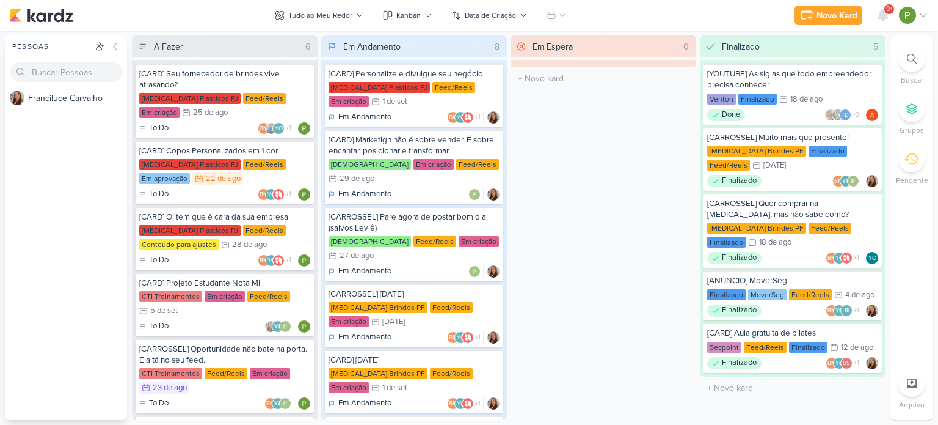 The height and width of the screenshot is (425, 938). I want to click on div: MoverSeg, so click(767, 294).